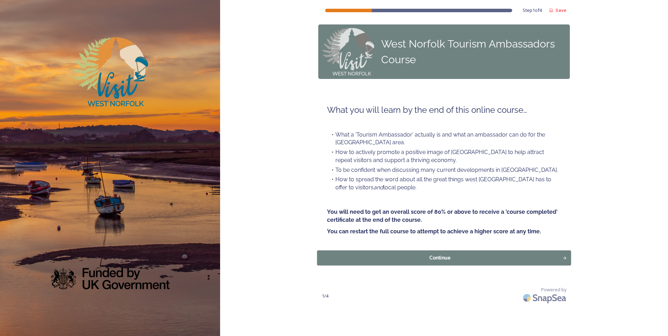 The width and height of the screenshot is (668, 336). What do you see at coordinates (378, 187) in the screenshot?
I see `em: and` at bounding box center [378, 187].